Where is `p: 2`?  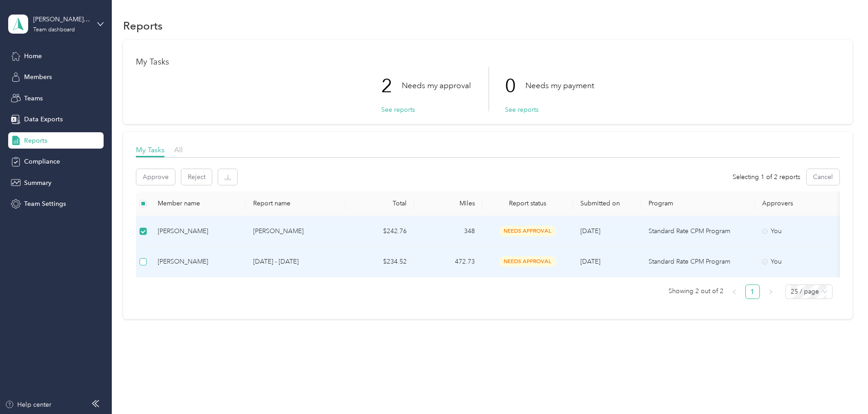 p: 2 is located at coordinates (391, 86).